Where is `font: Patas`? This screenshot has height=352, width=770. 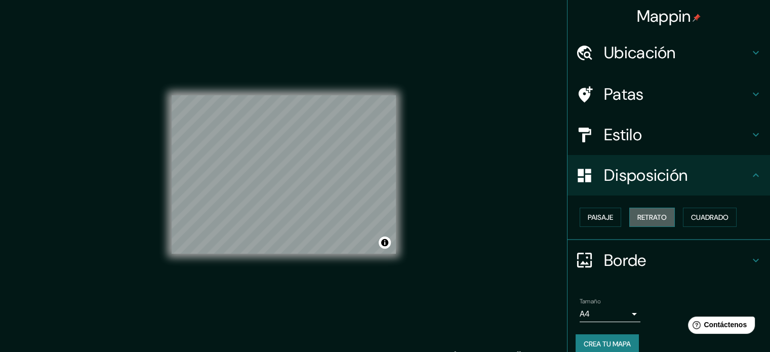
font: Patas is located at coordinates (623, 94).